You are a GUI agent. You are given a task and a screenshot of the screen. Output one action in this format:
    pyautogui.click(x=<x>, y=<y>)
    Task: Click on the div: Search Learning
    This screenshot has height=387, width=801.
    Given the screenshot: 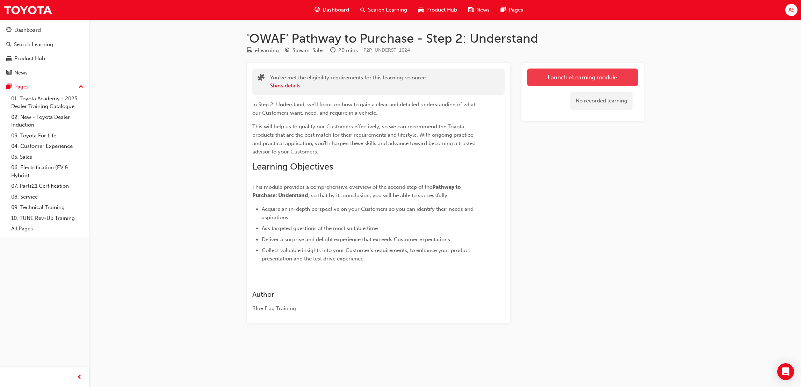 What is the action you would take?
    pyautogui.click(x=34, y=44)
    